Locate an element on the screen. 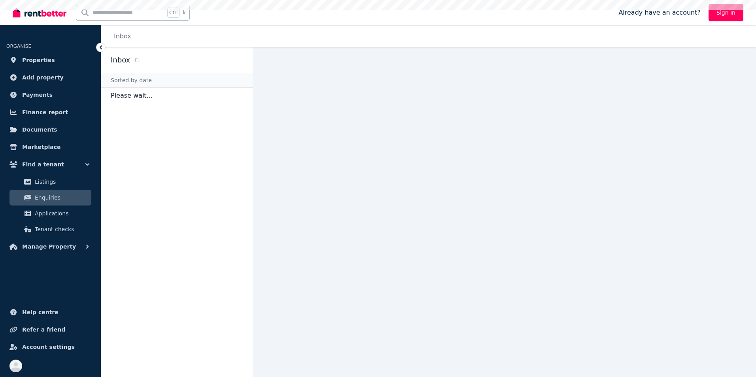  div: Sorted by date is located at coordinates (177, 80).